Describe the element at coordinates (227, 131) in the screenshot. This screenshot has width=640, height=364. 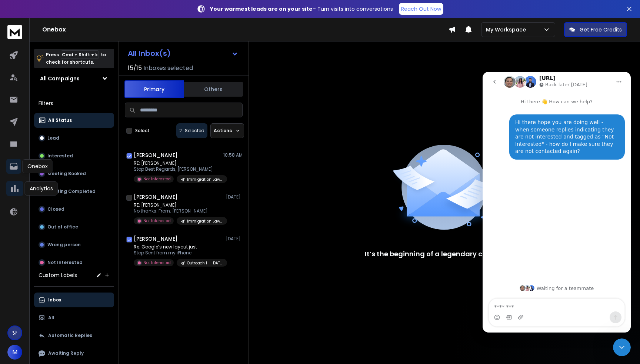
I see `button: Actions` at that location.